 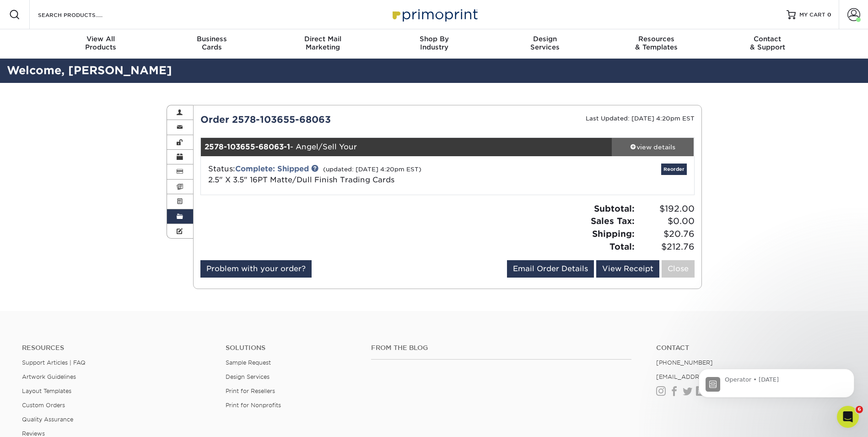 I want to click on a: View AllProducts, so click(x=101, y=44).